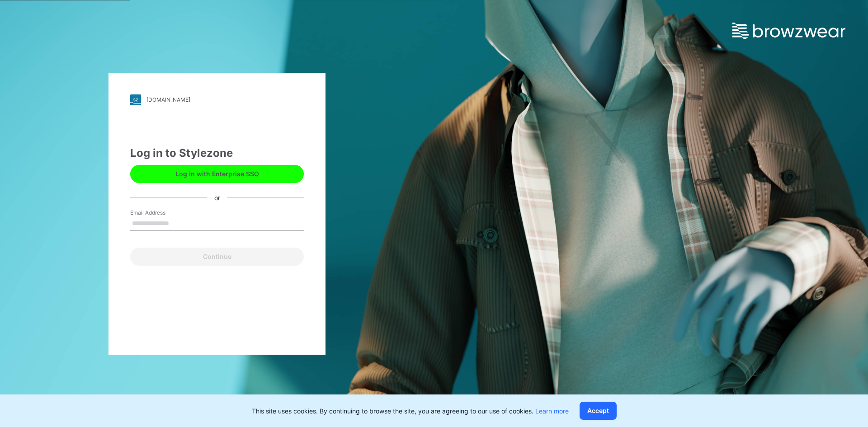 The image size is (868, 427). Describe the element at coordinates (598, 410) in the screenshot. I see `button: Accept` at that location.